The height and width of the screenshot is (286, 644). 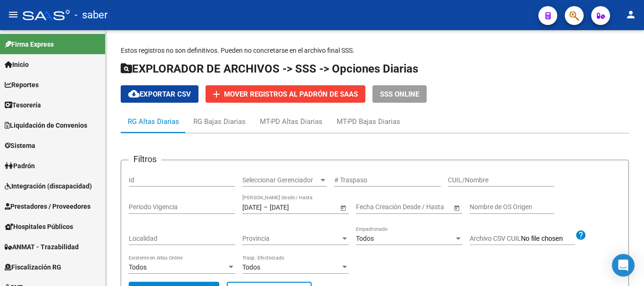 I want to click on span: Prestadores / Proveedores, so click(x=47, y=207).